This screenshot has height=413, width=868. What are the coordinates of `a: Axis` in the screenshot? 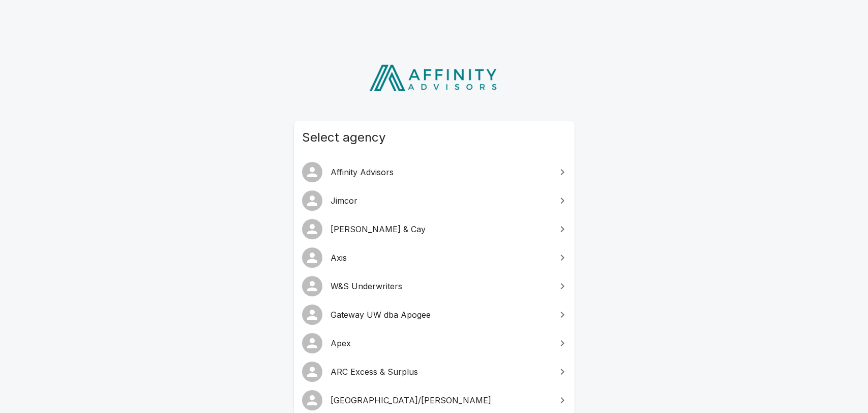 It's located at (434, 257).